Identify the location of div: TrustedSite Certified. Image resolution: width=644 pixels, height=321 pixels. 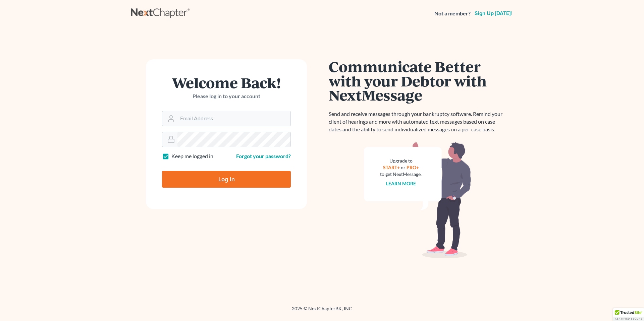
(629, 315).